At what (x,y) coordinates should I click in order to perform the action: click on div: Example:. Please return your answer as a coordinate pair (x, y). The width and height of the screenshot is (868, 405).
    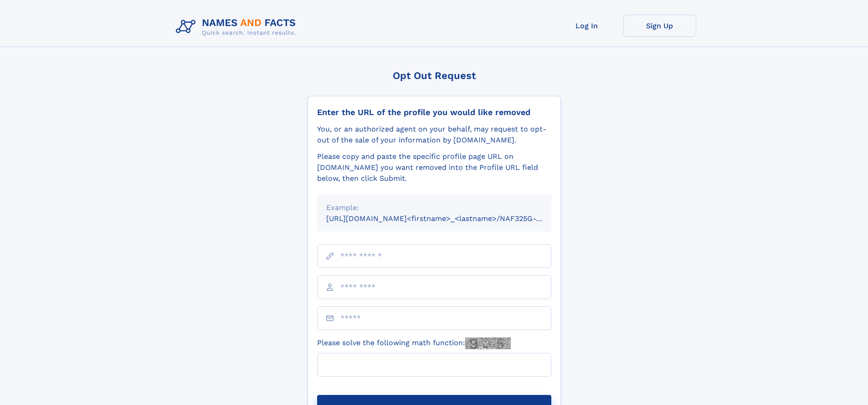
    Looking at the image, I should click on (434, 207).